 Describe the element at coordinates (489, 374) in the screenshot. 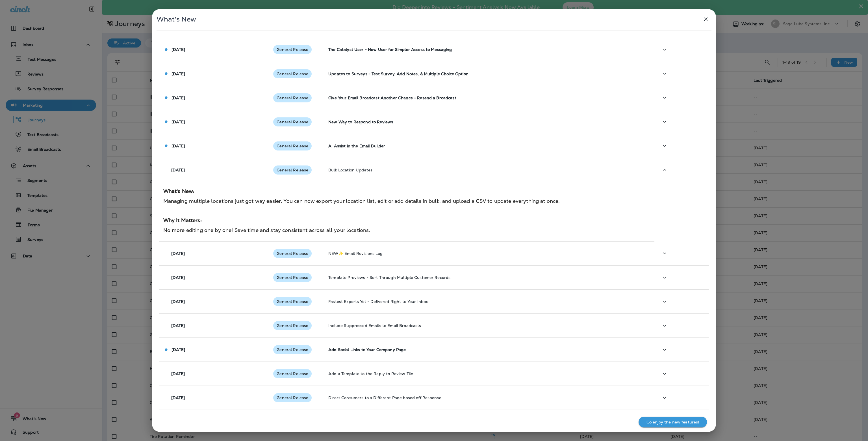

I see `p: Add a Template to the Reply to Review Tile` at that location.